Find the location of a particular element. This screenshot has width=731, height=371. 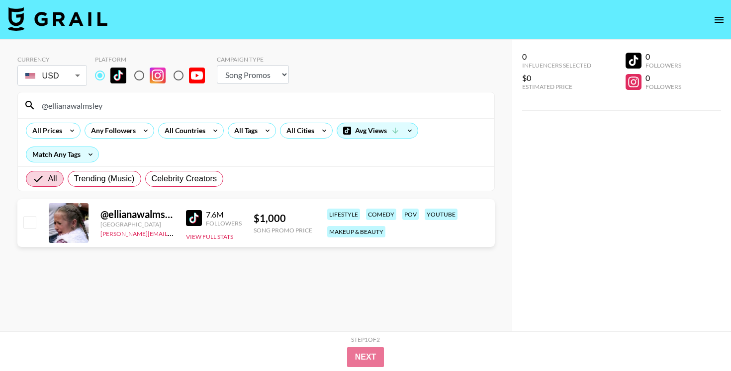

img: YouTube is located at coordinates (197, 76).